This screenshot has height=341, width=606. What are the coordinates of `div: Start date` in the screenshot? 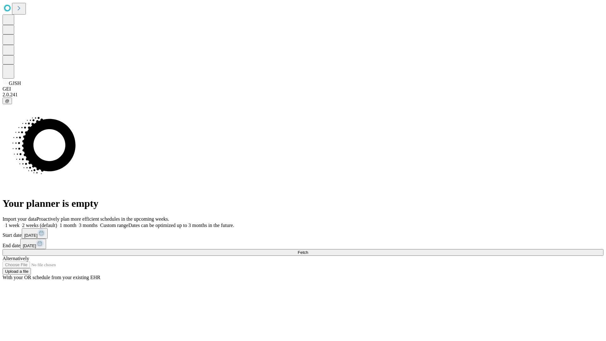 It's located at (303, 233).